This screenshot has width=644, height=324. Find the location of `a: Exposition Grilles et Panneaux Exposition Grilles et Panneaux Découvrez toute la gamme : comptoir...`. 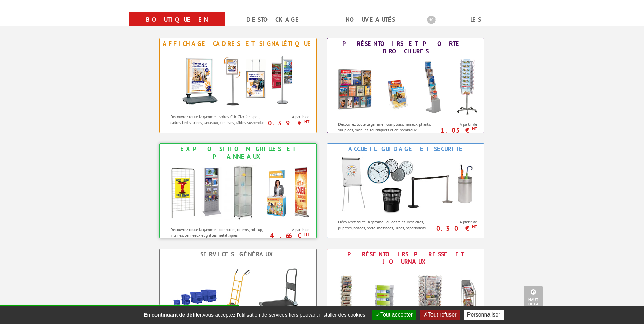

a: Exposition Grilles et Panneaux Exposition Grilles et Panneaux Découvrez toute la gamme : comptoir... is located at coordinates (238, 191).